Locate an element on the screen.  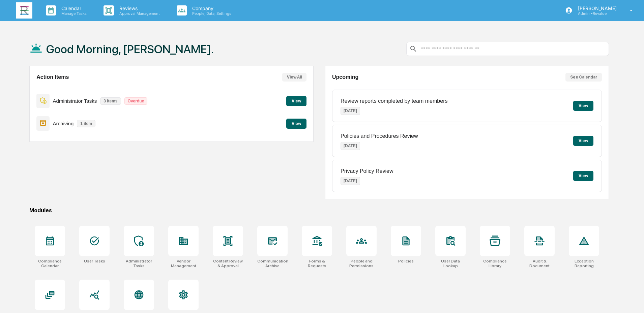
div: Compliance Library is located at coordinates (495, 264).